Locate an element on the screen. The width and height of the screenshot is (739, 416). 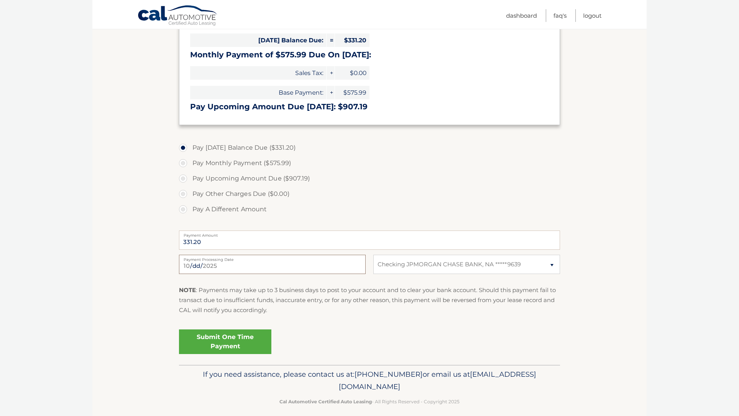
label: Pay Upcoming Amount Due ($907.19) is located at coordinates (369, 179).